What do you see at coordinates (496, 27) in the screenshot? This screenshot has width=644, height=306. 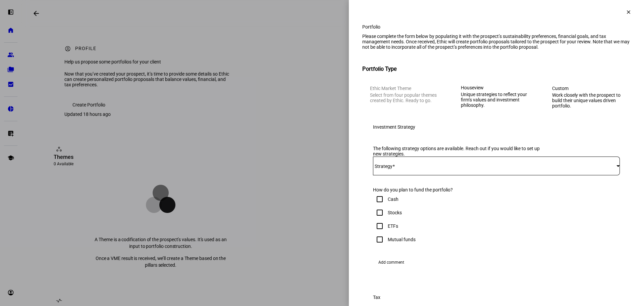 I see `div: Portfolio` at bounding box center [496, 27].